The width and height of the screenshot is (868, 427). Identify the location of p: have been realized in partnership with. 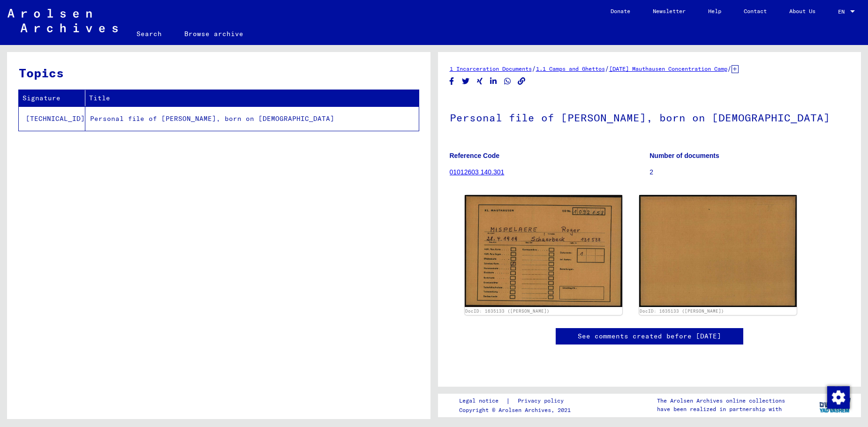
(721, 410).